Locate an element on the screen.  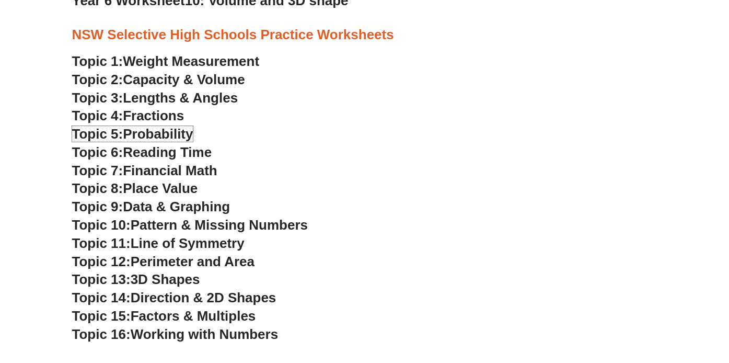
span: Topic 12: is located at coordinates (101, 261).